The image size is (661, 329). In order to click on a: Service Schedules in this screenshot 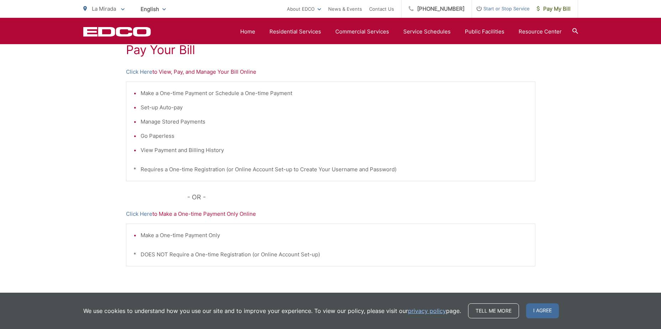, I will do `click(427, 32)`.